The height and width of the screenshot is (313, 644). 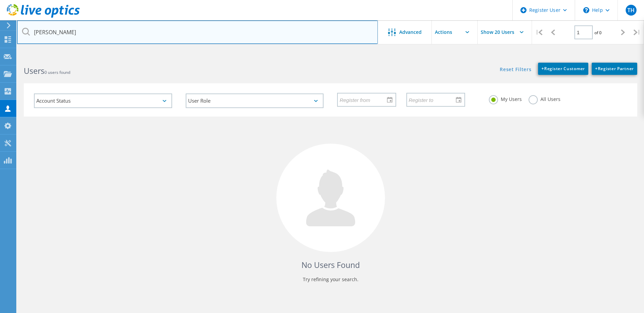 I want to click on p: Try refining your search., so click(x=330, y=280).